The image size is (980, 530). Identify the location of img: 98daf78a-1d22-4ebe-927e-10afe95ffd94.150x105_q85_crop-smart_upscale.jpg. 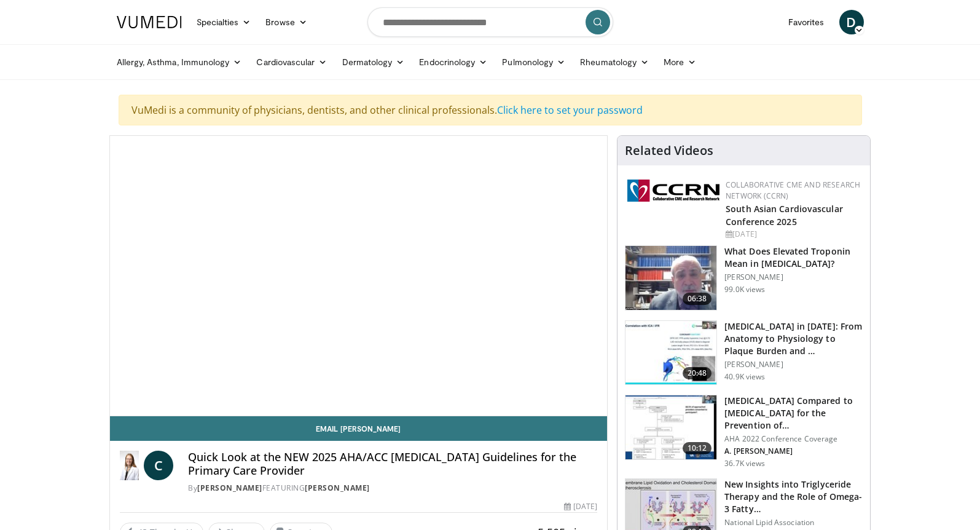
(671, 278).